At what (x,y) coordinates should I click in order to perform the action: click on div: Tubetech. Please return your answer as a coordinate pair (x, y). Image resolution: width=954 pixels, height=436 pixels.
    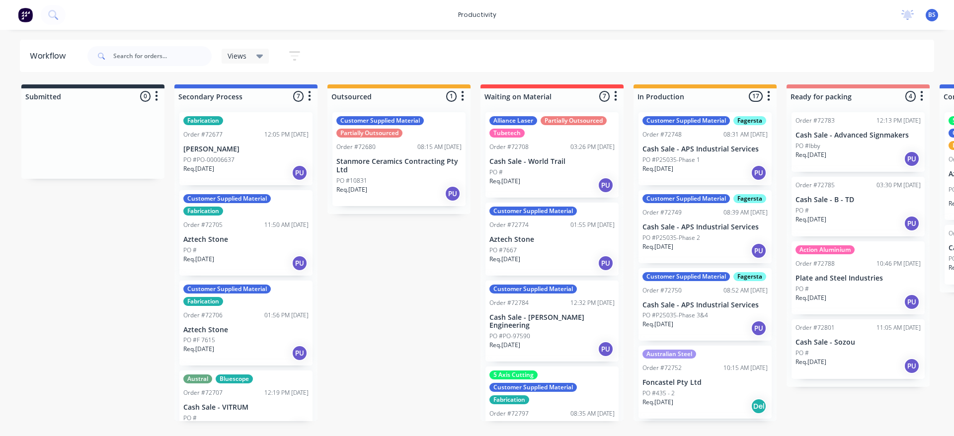
    Looking at the image, I should click on (507, 133).